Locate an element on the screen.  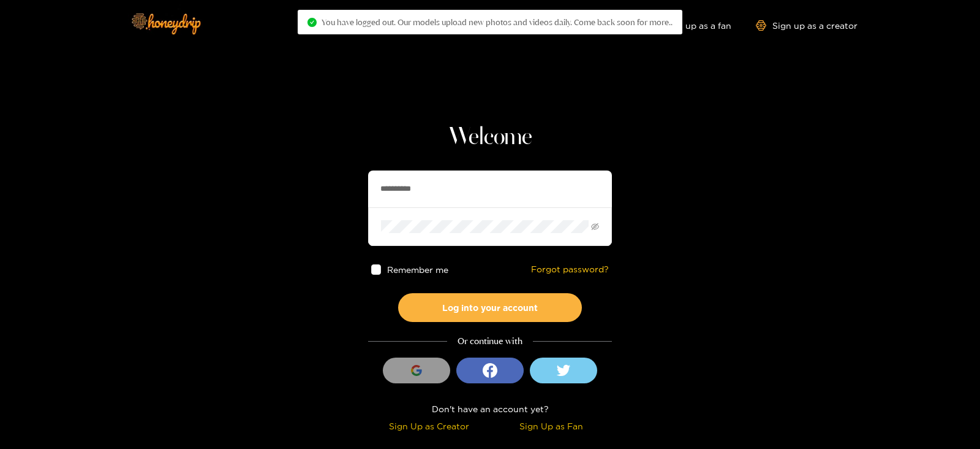
span: Remember me is located at coordinates (418, 269).